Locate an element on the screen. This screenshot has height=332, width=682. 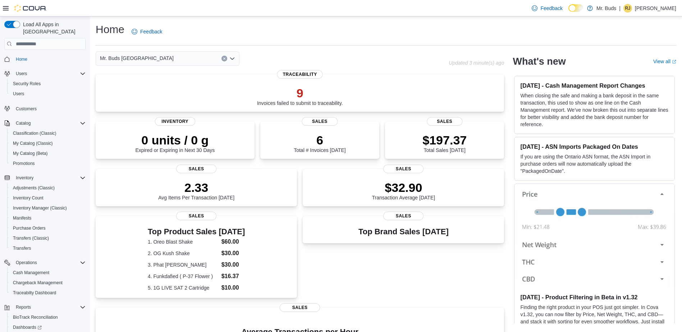
a: Cash Management is located at coordinates (31, 273).